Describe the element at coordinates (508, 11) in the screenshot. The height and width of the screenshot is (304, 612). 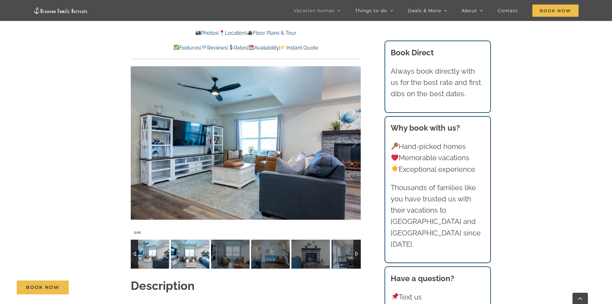
I see `span: Contact` at that location.